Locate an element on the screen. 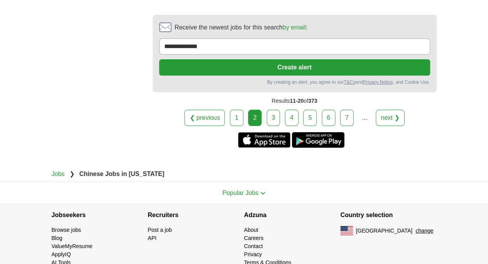 This screenshot has height=264, width=488. a: Jobs is located at coordinates (58, 174).